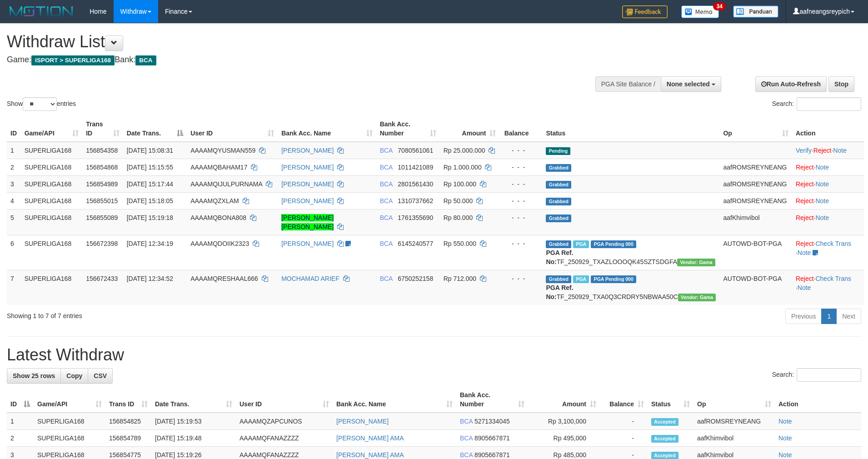  What do you see at coordinates (415, 218) in the screenshot?
I see `span: Copy 1761355690 to clipboard` at bounding box center [415, 218].